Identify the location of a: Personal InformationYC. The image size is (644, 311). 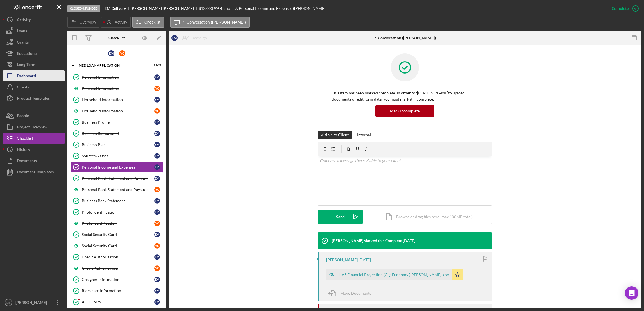
(117, 88).